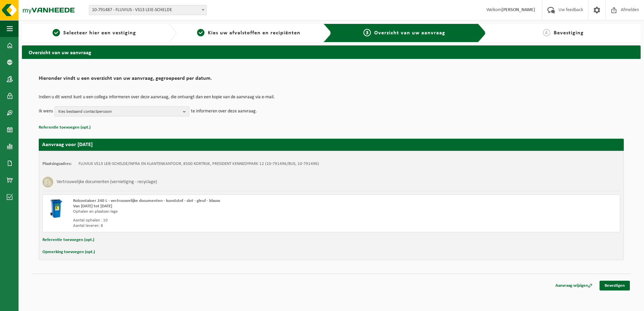 The width and height of the screenshot is (644, 311). Describe the element at coordinates (216, 220) in the screenshot. I see `div: Aantal ophalen : 10` at that location.